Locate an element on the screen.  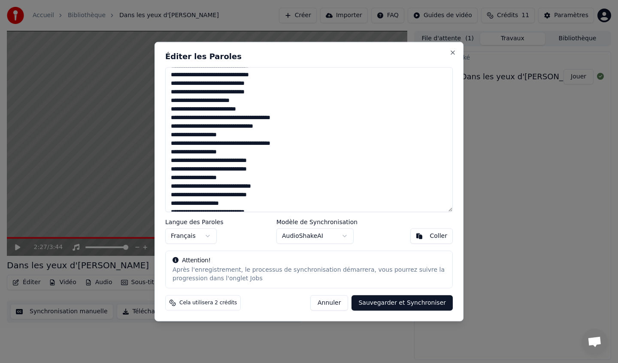
span: Cela utilisera 2 crédits is located at coordinates (208, 303).